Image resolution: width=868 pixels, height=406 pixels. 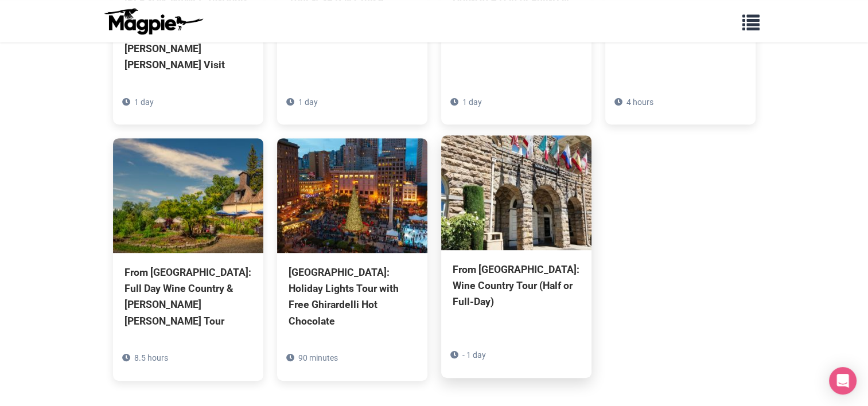 What do you see at coordinates (153, 21) in the screenshot?
I see `img: logo-ab69f6fb50320c5b225c76a69d11143b.png` at bounding box center [153, 21].